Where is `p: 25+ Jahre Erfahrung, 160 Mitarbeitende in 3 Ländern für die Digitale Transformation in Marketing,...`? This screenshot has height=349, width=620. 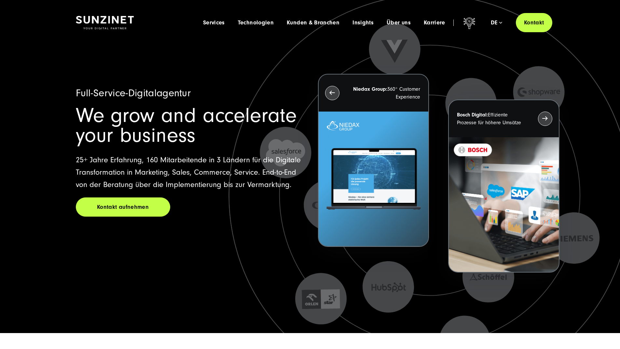 p: 25+ Jahre Erfahrung, 160 Mitarbeitende in 3 Ländern für die Digitale Transformation in Marketing,... is located at coordinates (189, 173).